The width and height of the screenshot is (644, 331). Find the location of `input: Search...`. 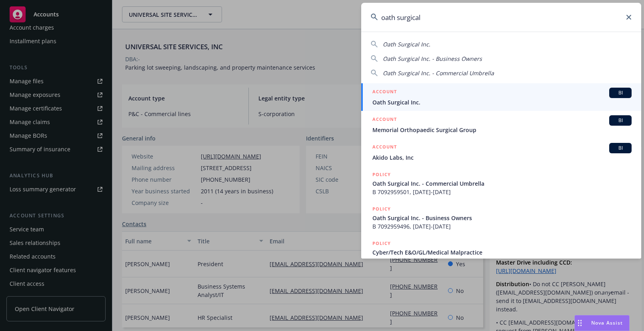

input: Search... is located at coordinates (501, 17).